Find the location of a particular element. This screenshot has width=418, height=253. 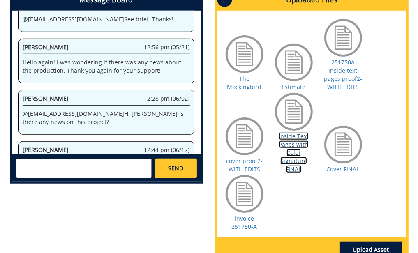

a: 251750A inside text pages proof2-WITH EDITS is located at coordinates (343, 74).